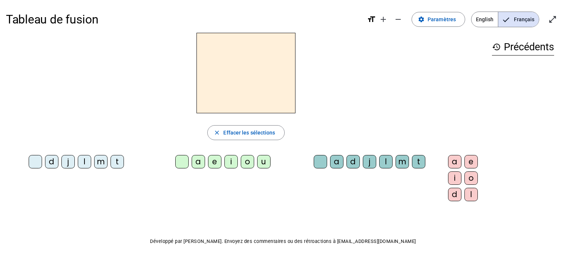 The height and width of the screenshot is (272, 566). Describe the element at coordinates (497, 47) in the screenshot. I see `mat-icon: history` at that location.